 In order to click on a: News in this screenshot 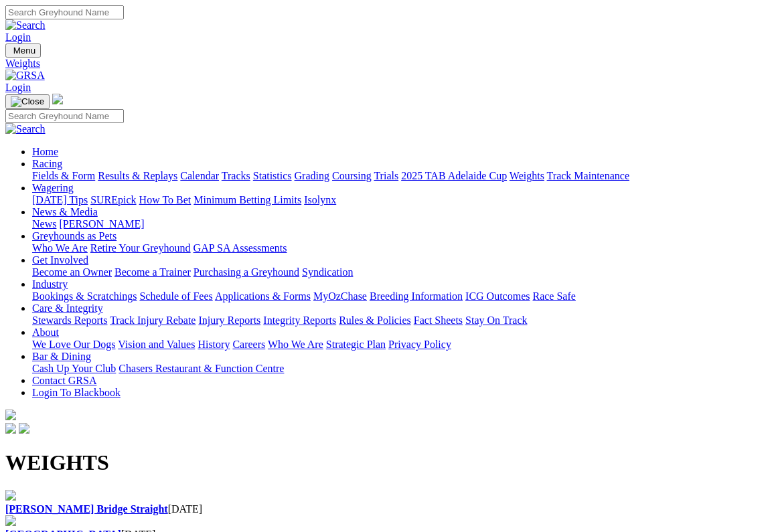, I will do `click(44, 223)`.